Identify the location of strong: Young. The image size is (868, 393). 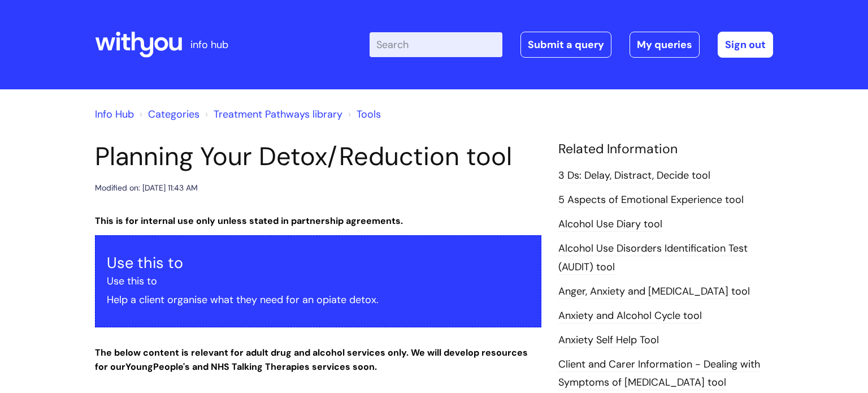
(159, 366).